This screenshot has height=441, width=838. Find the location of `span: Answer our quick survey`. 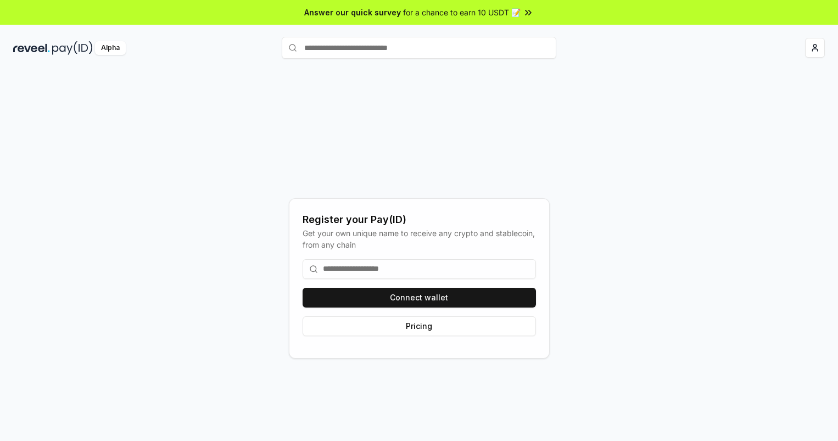

span: Answer our quick survey is located at coordinates (352, 12).